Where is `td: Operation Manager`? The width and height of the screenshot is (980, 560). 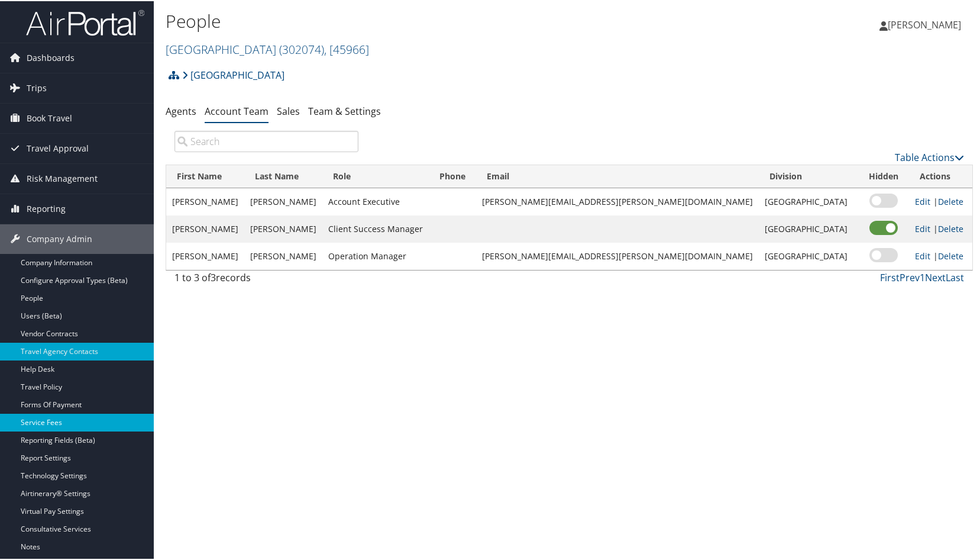 td: Operation Manager is located at coordinates (375, 255).